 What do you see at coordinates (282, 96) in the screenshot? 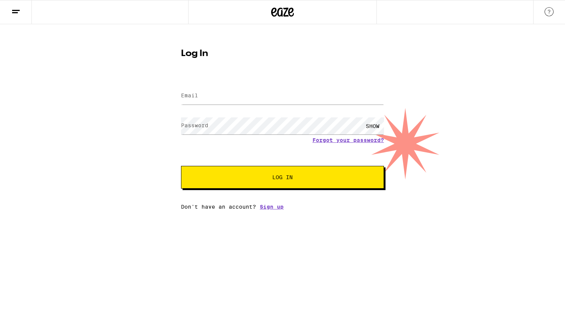
I see `input: Email` at bounding box center [282, 96].